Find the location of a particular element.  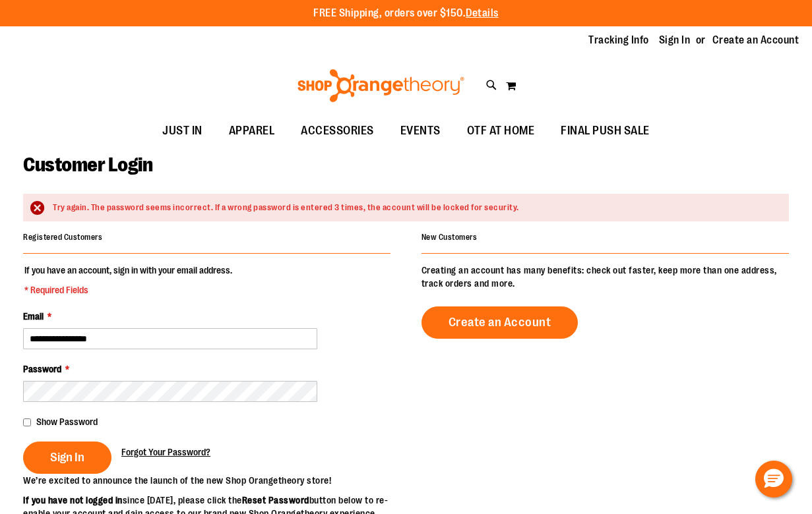

p: FREE Shipping, orders over $150. is located at coordinates (406, 13).